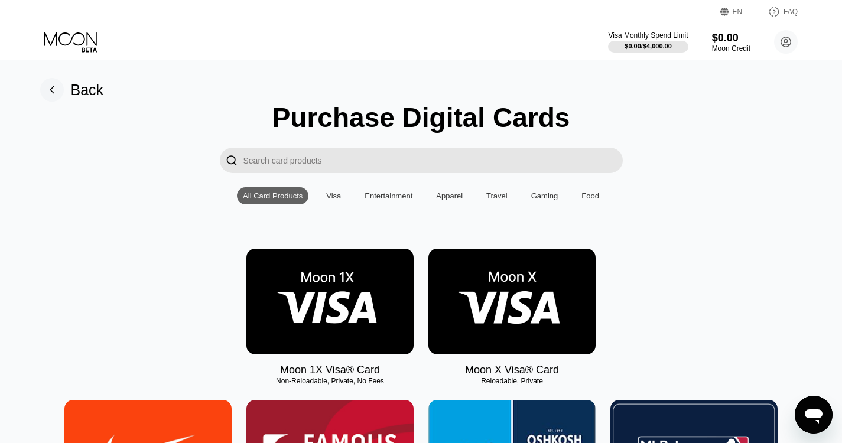 This screenshot has height=443, width=842. I want to click on div: Food, so click(591, 196).